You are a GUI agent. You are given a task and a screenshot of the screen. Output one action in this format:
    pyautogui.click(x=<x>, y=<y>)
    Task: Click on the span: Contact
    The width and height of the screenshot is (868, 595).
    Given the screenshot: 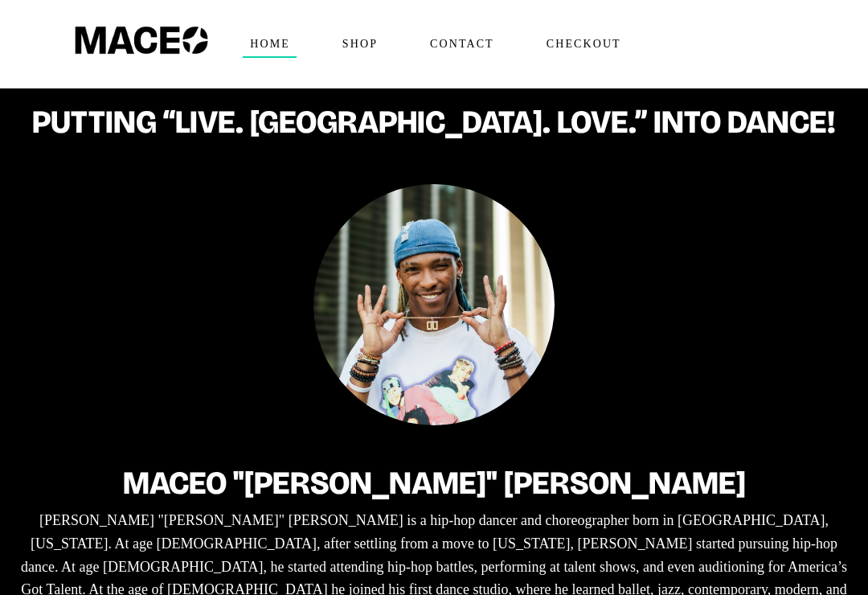 What is the action you would take?
    pyautogui.click(x=461, y=44)
    